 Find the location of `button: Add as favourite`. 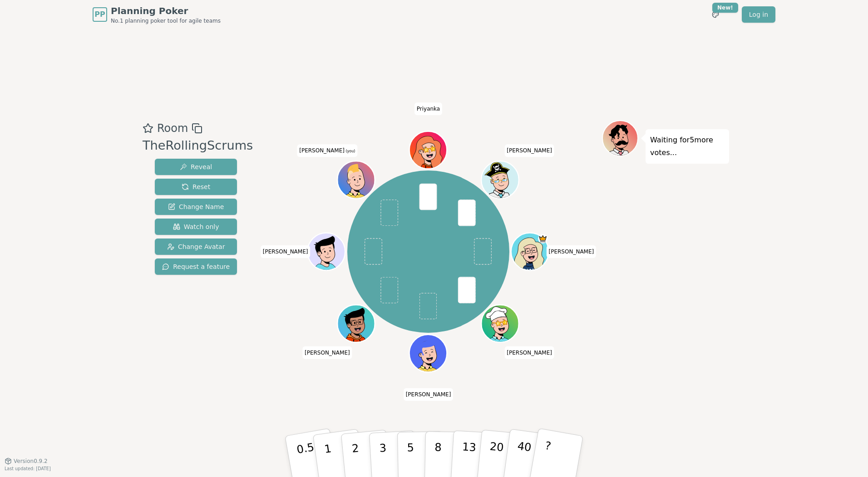

button: Add as favourite is located at coordinates (148, 128).